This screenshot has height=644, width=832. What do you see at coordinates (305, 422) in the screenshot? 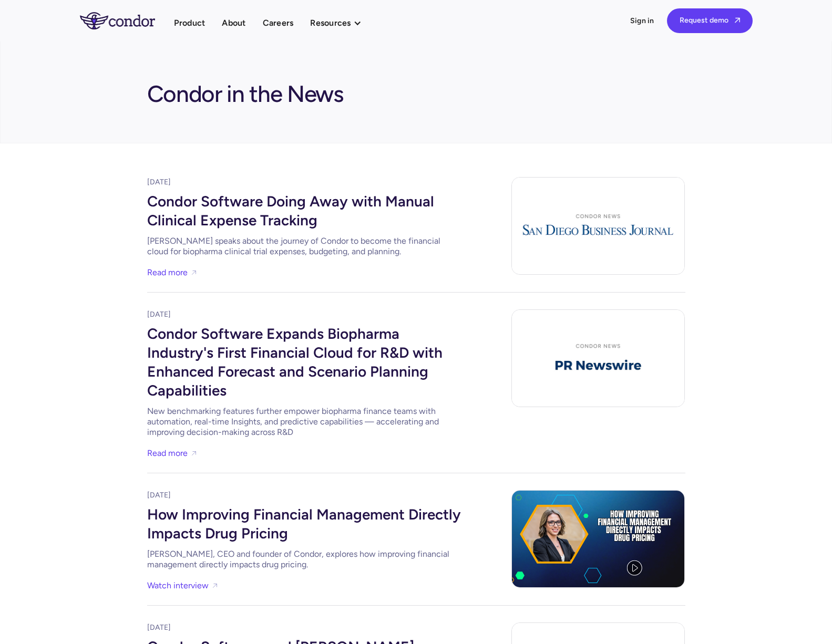
I see `div: New benchmarking features further empower biopharma finance teams with automation, real-time Insi...` at bounding box center [305, 422].